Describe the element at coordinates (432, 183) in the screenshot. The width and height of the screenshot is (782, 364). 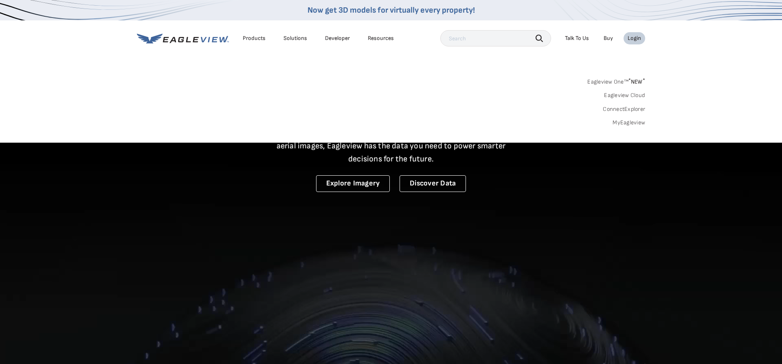
I see `a: Discover Data` at that location.